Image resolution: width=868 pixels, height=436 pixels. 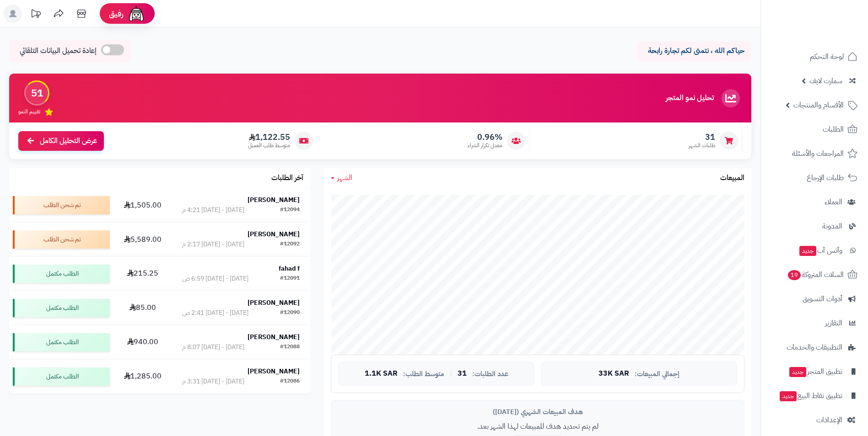 I want to click on div: #12086, so click(x=290, y=382).